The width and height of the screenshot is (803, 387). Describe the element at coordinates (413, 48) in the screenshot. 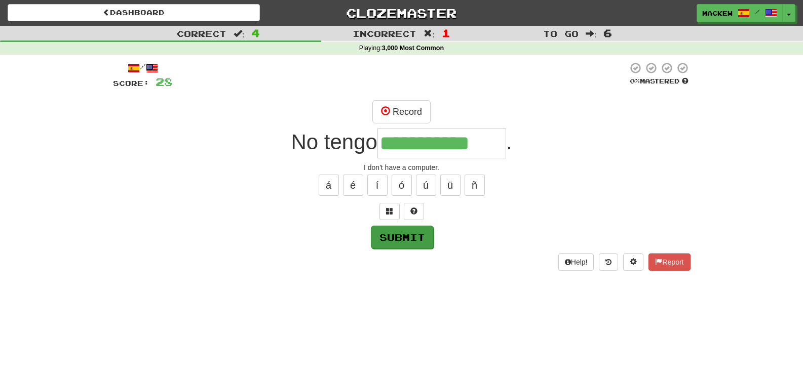

I see `strong: 3,000 Most Common` at that location.